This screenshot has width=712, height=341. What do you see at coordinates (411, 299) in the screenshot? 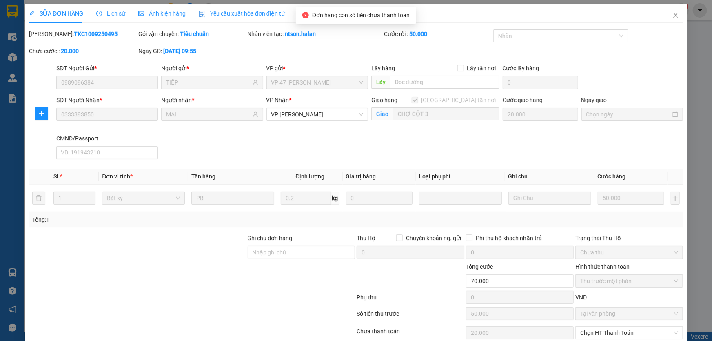
I see `div: Phụ thu` at bounding box center [411, 299].